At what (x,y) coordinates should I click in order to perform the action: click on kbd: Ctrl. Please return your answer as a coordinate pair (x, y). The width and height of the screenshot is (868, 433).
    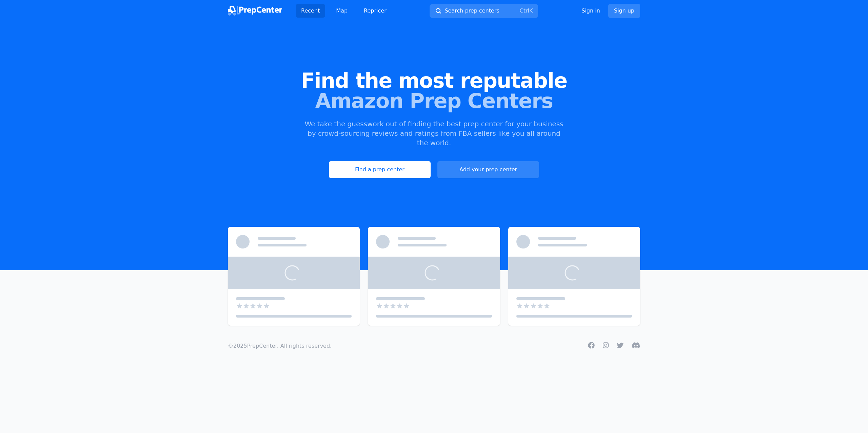
    Looking at the image, I should click on (524, 11).